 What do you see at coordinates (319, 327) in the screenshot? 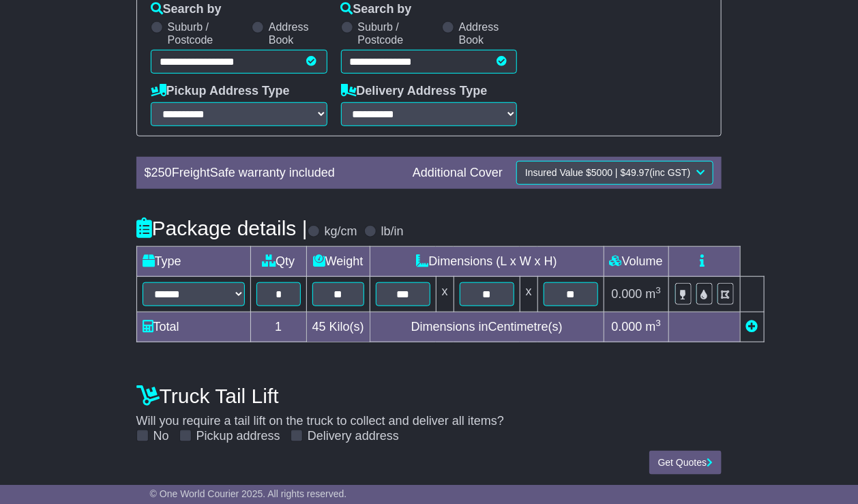
I see `span: 45` at bounding box center [319, 327].